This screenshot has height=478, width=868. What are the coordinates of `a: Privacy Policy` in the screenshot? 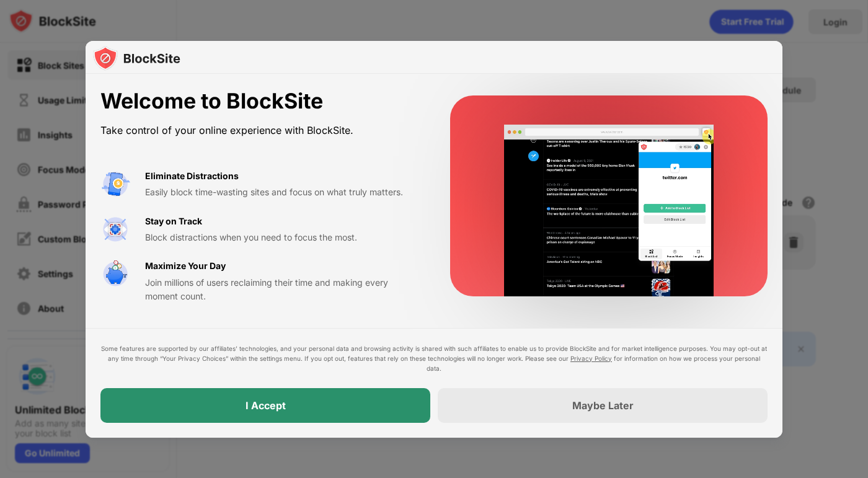 It's located at (590, 358).